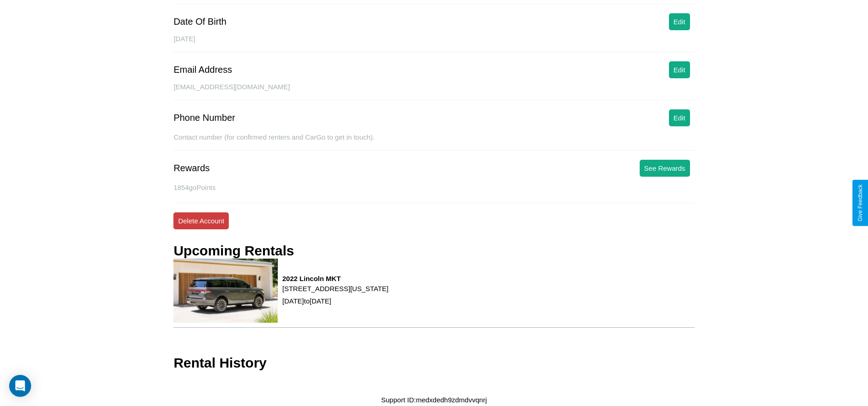 The image size is (868, 406). I want to click on h3: 2022 Lincoln MKT, so click(335, 278).